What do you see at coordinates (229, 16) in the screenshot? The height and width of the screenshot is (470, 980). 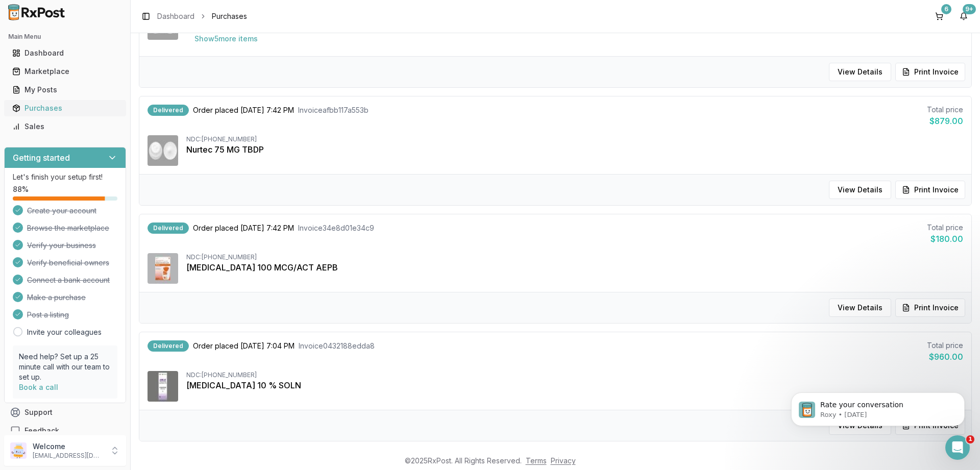 I see `span: Purchases` at bounding box center [229, 16].